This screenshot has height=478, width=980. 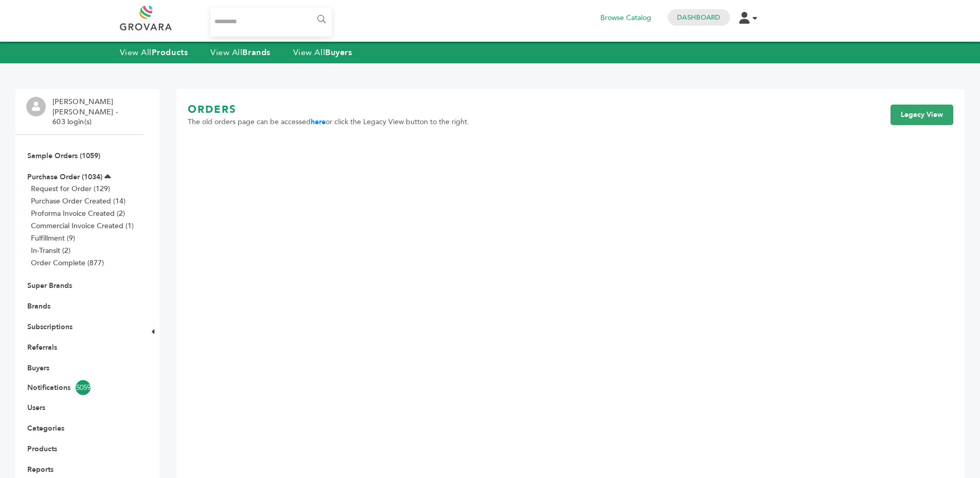 What do you see at coordinates (50, 250) in the screenshot?
I see `a: In-Transit (2)` at bounding box center [50, 250].